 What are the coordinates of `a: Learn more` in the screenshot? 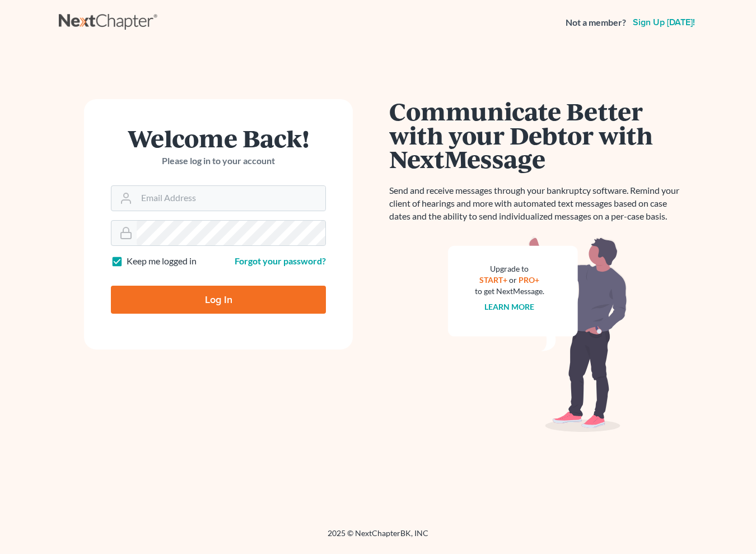 It's located at (509, 306).